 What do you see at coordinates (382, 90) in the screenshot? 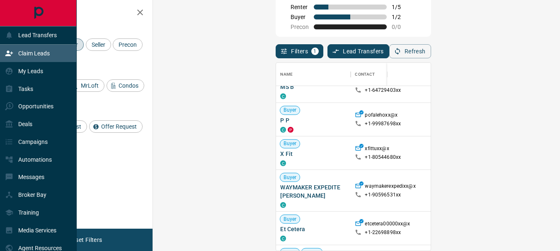
I see `p: +1- 64729403xx` at bounding box center [382, 90].